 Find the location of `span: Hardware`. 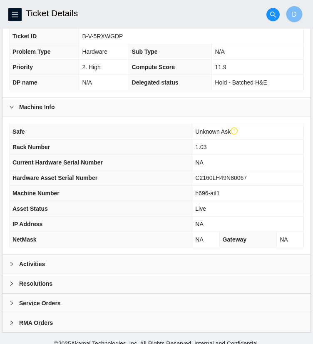

span: Hardware is located at coordinates (95, 52).